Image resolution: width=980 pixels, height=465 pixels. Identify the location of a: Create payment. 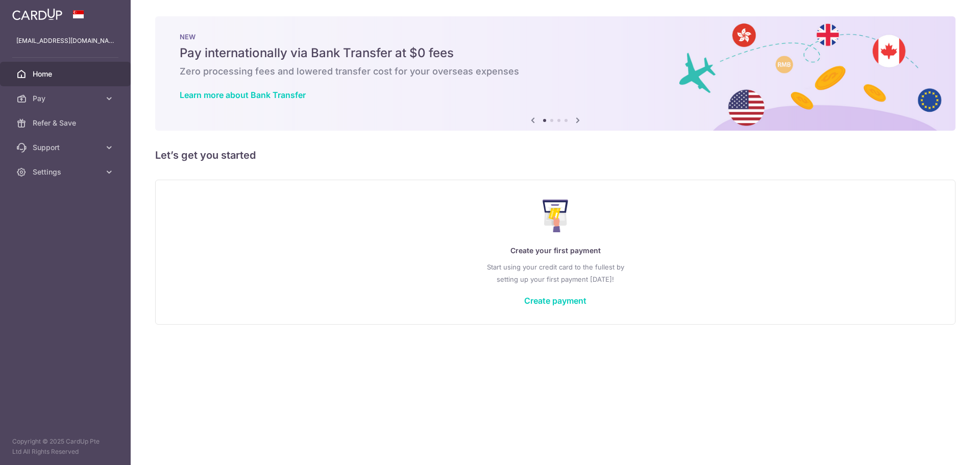
(555, 301).